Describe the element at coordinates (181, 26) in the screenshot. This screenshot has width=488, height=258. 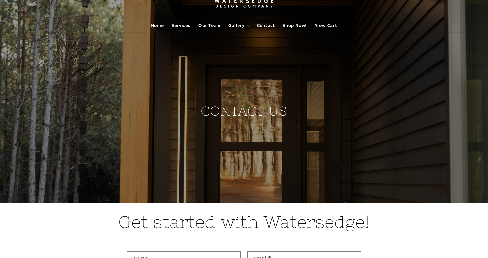
I see `a: Services` at that location.